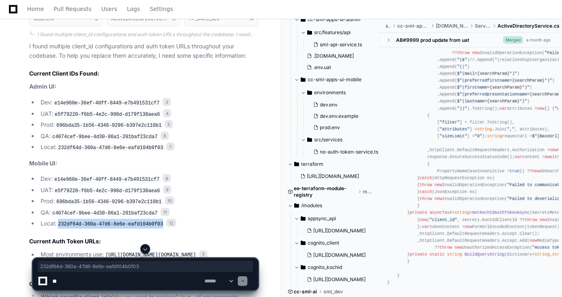  I want to click on span: appsync_api, so click(322, 218).